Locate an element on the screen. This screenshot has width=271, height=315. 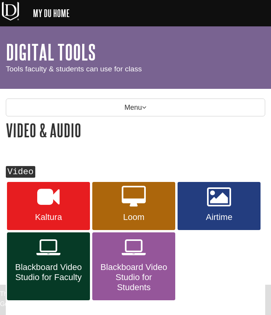
span: Tools faculty & students can use for class is located at coordinates (74, 69).